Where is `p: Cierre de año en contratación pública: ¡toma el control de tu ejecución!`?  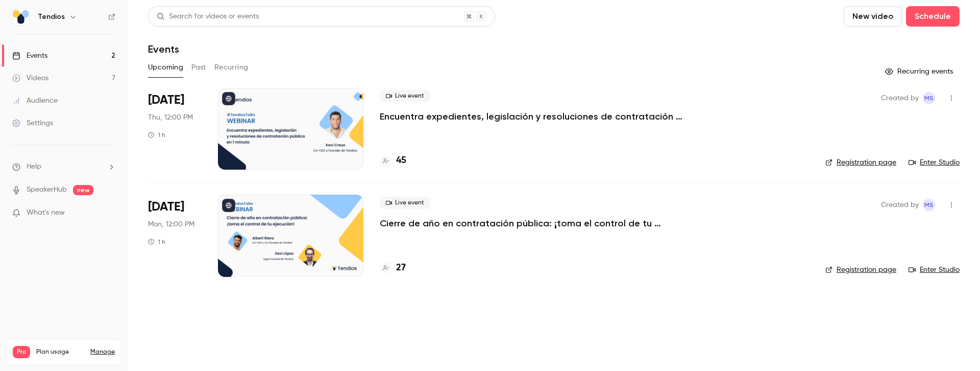
p: Cierre de año en contratación pública: ¡toma el control de tu ejecución! is located at coordinates (533, 223).